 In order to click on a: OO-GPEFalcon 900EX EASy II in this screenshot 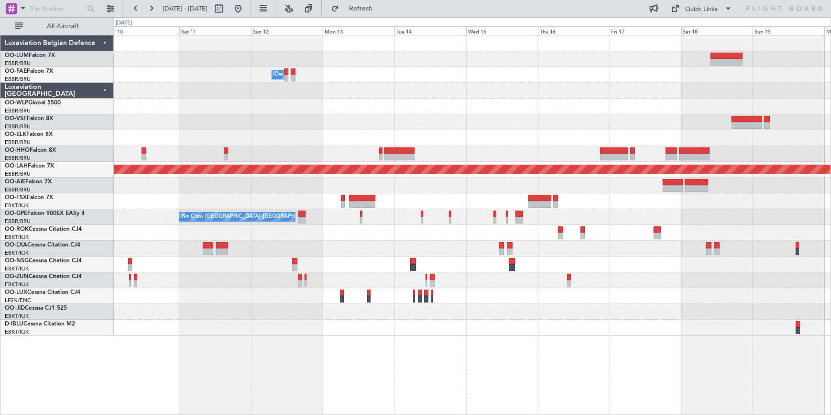, I will do `click(44, 213)`.